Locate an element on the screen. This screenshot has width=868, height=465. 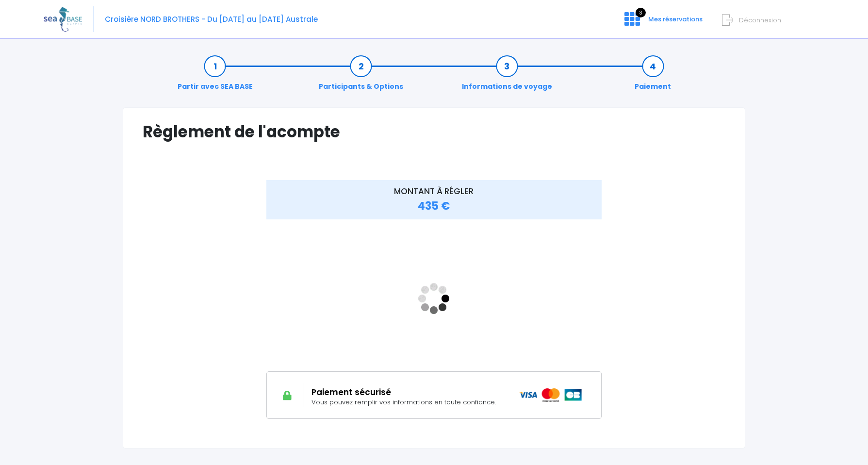
span: MONTANT À RÉGLER is located at coordinates (434, 191).